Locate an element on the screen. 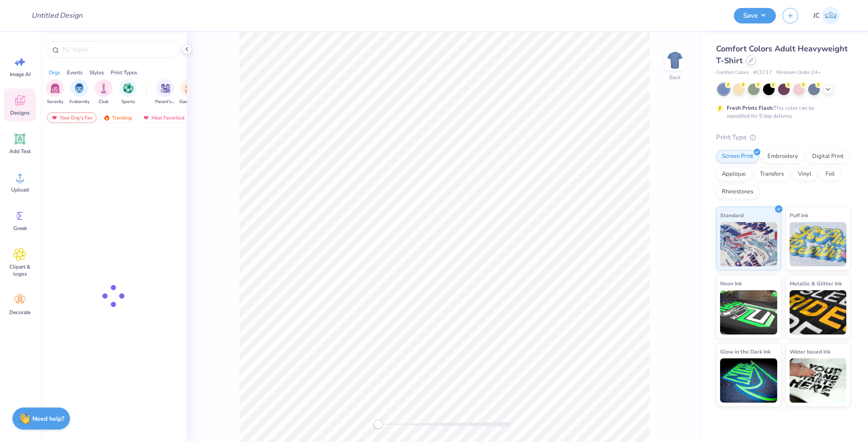 The image size is (868, 442). div: Back is located at coordinates (675, 77).